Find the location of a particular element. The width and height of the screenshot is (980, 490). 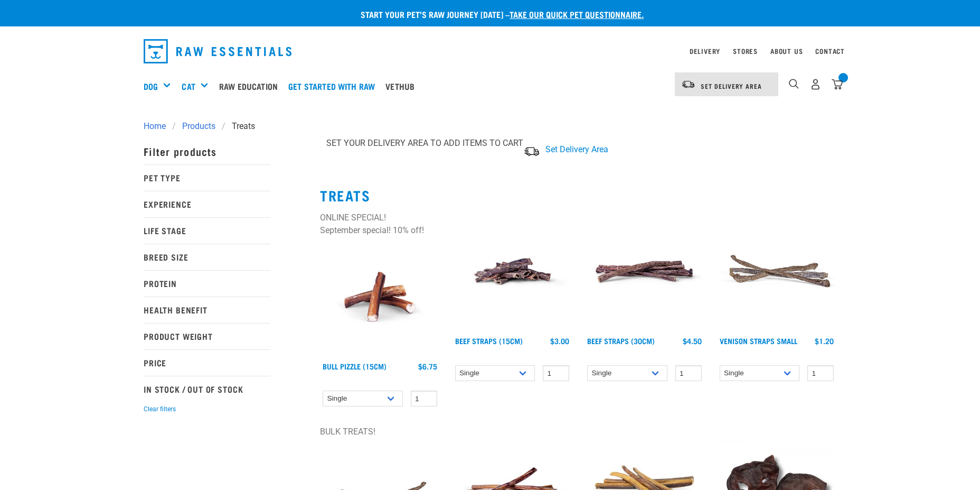

a: Products is located at coordinates (198, 126).